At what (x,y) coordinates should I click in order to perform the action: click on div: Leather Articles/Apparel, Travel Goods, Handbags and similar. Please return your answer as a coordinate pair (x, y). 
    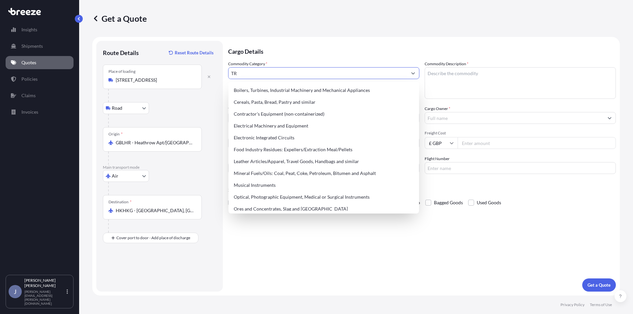
    Looking at the image, I should click on (324, 162).